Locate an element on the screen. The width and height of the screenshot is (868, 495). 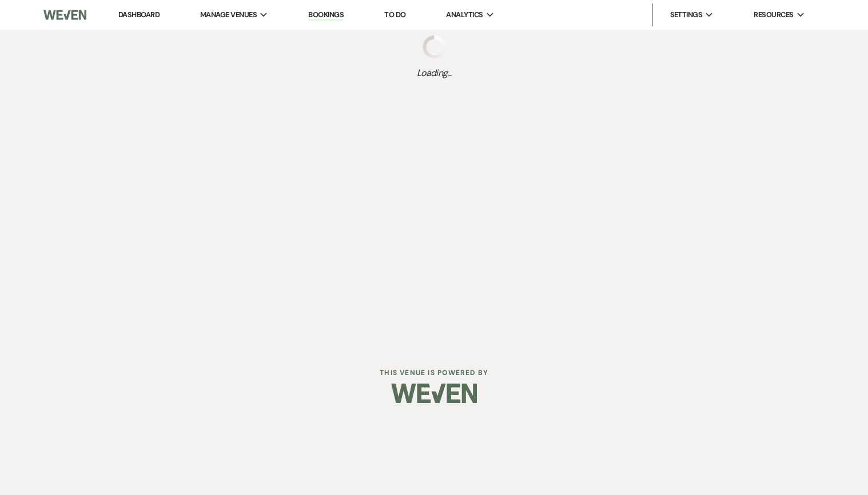
span: Analytics is located at coordinates (464, 15).